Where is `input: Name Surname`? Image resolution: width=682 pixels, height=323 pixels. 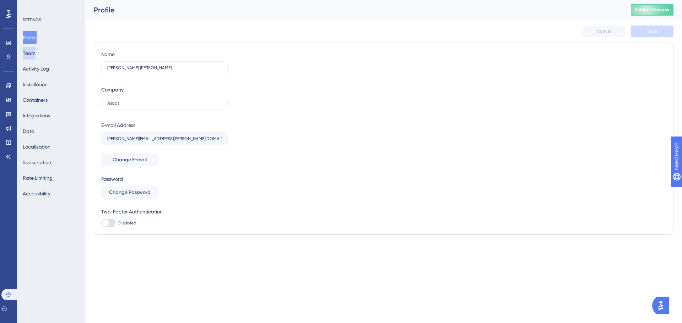
input: Name Surname is located at coordinates (164, 68).